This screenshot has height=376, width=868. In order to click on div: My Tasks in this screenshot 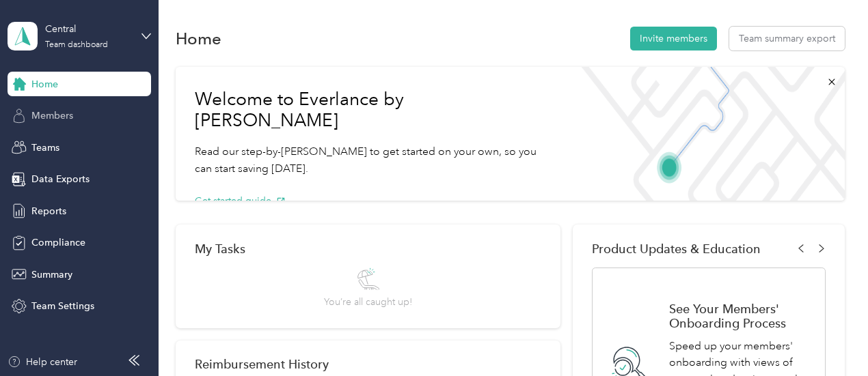, I will do `click(368, 249)`.